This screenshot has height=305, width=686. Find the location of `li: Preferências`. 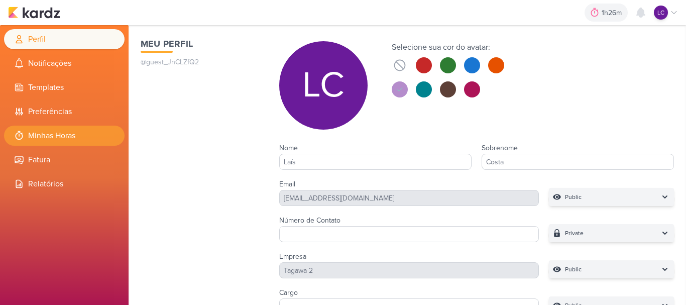

li: Preferências is located at coordinates (64, 111).